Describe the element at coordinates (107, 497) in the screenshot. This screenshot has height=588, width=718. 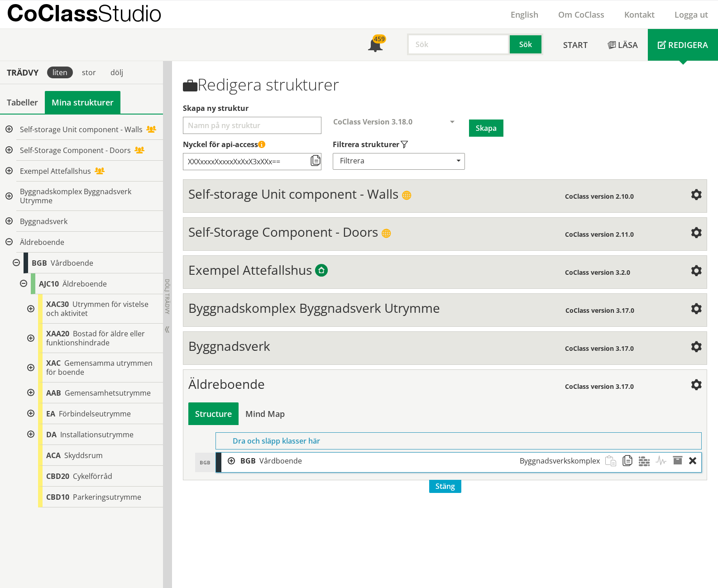
I see `span: Parkeringsutrymme` at that location.